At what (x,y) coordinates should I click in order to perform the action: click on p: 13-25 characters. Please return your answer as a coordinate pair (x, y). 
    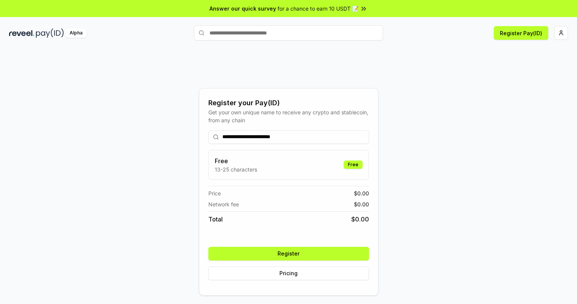
    Looking at the image, I should click on (236, 169).